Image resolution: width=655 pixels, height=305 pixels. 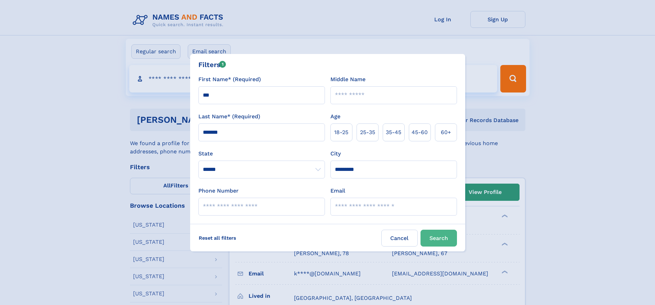 I want to click on span: 18‑25, so click(x=341, y=132).